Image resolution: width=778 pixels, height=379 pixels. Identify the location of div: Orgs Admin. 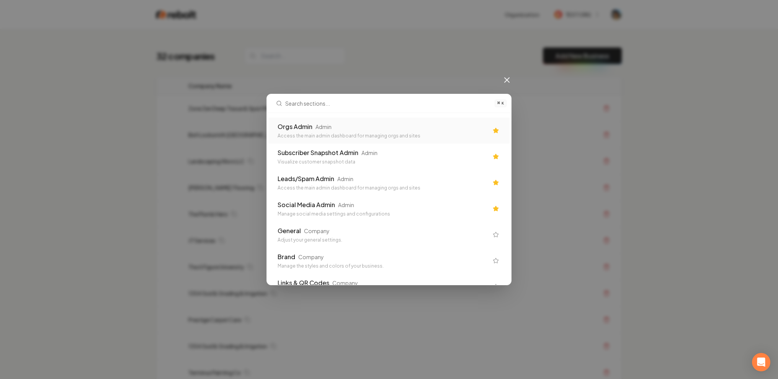
(295, 127).